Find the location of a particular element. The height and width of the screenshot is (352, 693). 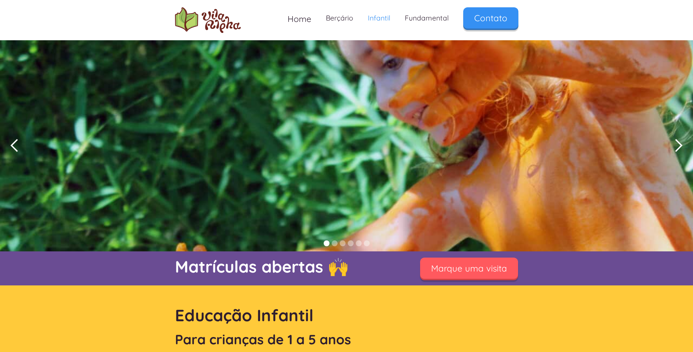

span: Home is located at coordinates (299, 19).